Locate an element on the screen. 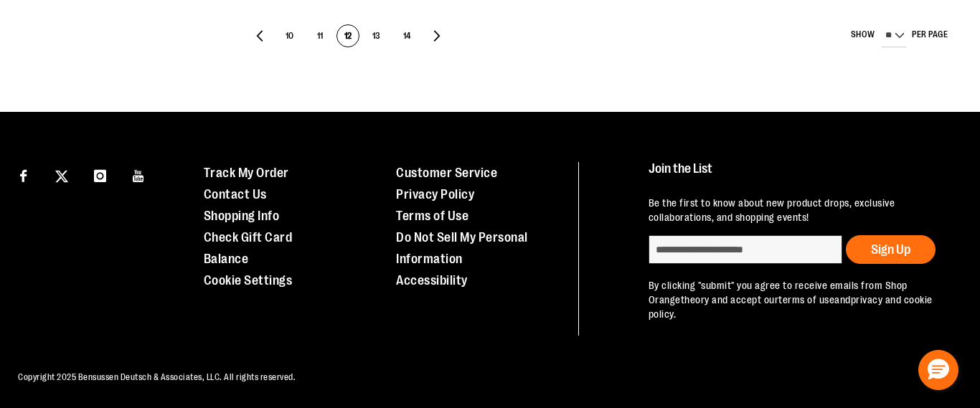 The image size is (980, 408). a: Visit our Facebook page is located at coordinates (23, 174).